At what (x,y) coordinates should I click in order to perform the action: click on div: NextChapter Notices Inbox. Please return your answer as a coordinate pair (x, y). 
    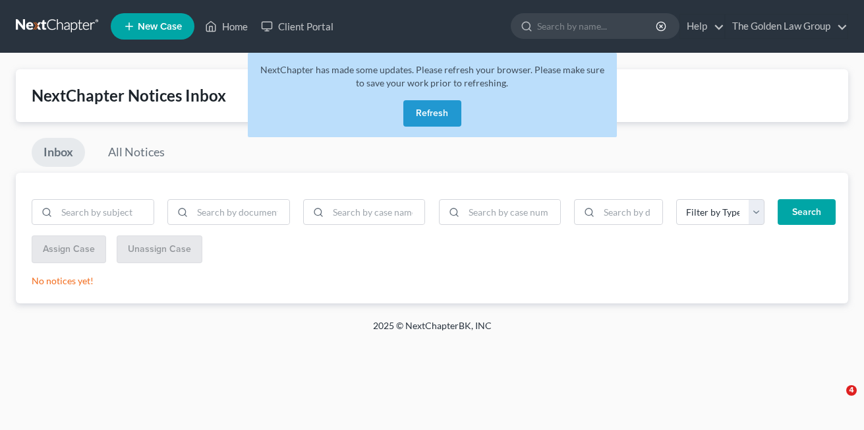
    Looking at the image, I should click on (432, 96).